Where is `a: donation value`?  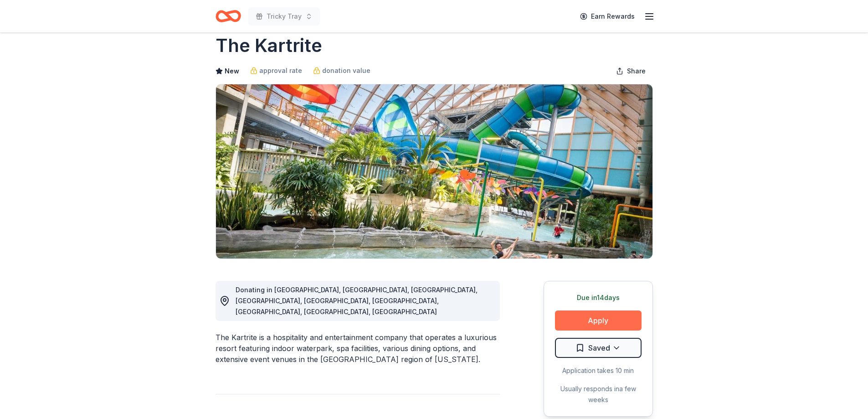 a: donation value is located at coordinates (342, 71).